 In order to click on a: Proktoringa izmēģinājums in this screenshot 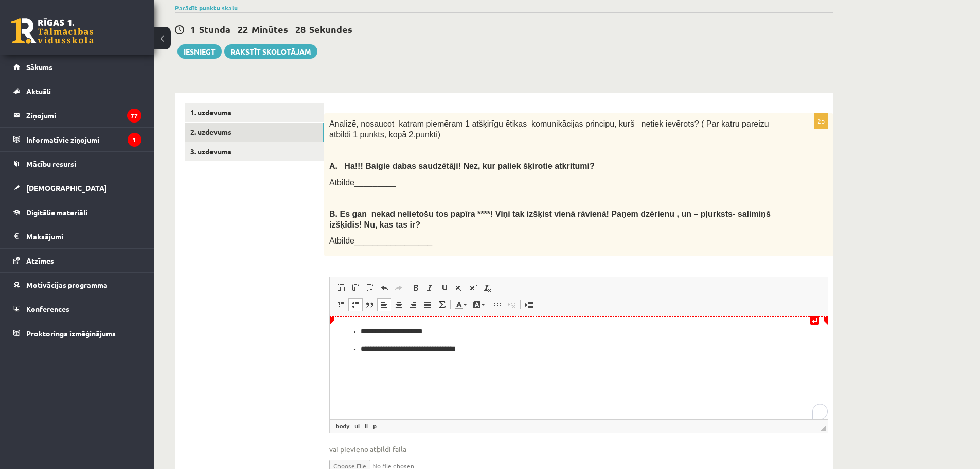, I will do `click(77, 333)`.